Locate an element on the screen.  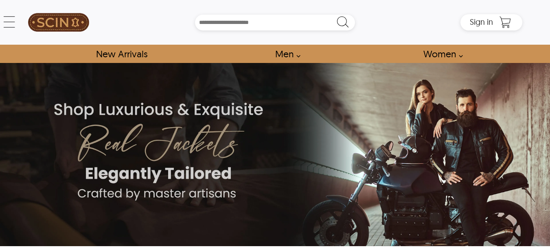
a: Sign in is located at coordinates (481, 23).